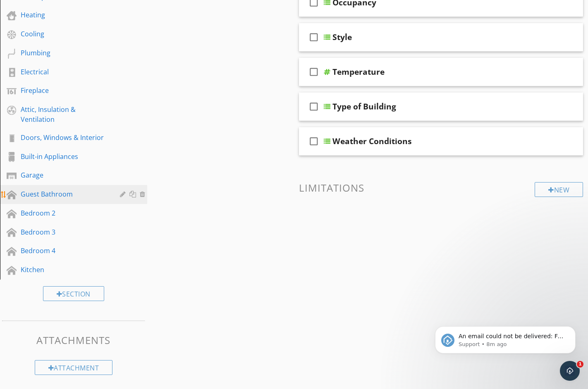  Describe the element at coordinates (64, 53) in the screenshot. I see `div: Plumbing` at that location.